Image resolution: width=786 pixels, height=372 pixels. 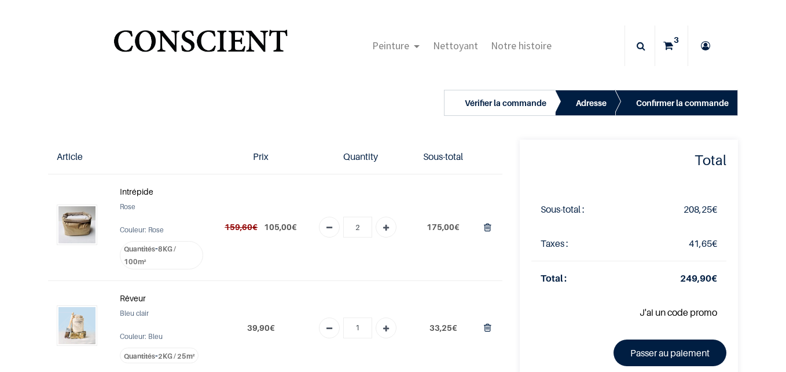 I want to click on a: Logo of Conscient, so click(x=200, y=46).